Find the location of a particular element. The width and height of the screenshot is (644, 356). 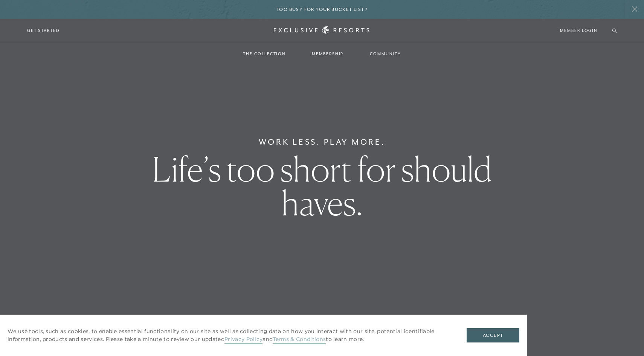

p: We use tools, such as cookies, to enable essential functionality on our site as well as collectin... is located at coordinates (229, 336).